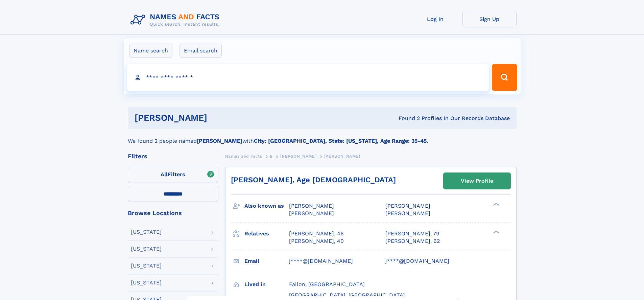  Describe the element at coordinates (244, 156) in the screenshot. I see `a: Names and Facts` at that location.